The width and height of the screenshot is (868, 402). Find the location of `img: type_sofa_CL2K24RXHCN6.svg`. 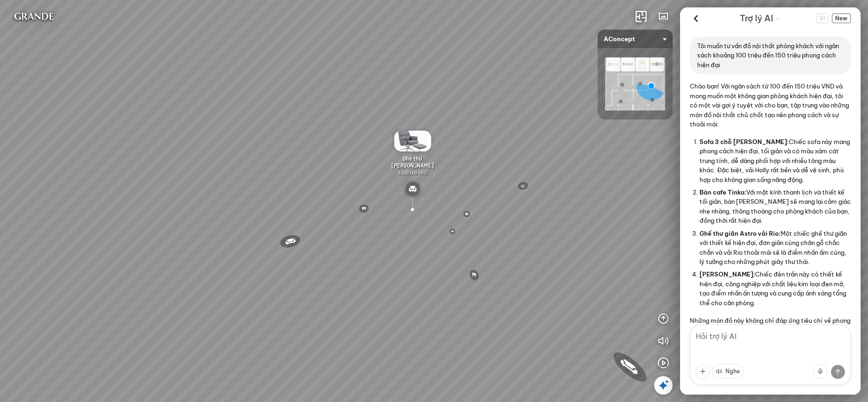

img: type_sofa_CL2K24RXHCN6.svg is located at coordinates (413, 189).